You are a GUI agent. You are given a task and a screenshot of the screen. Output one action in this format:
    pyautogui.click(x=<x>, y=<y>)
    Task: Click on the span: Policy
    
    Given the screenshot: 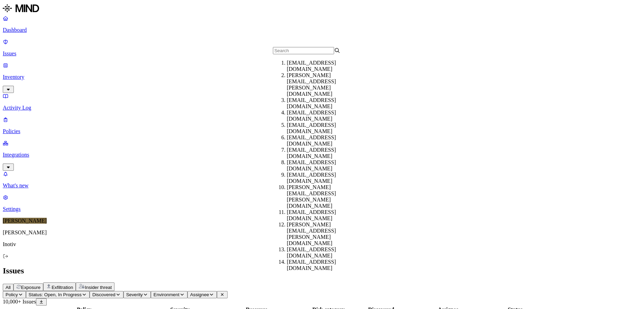 What is the action you would take?
    pyautogui.click(x=12, y=295)
    